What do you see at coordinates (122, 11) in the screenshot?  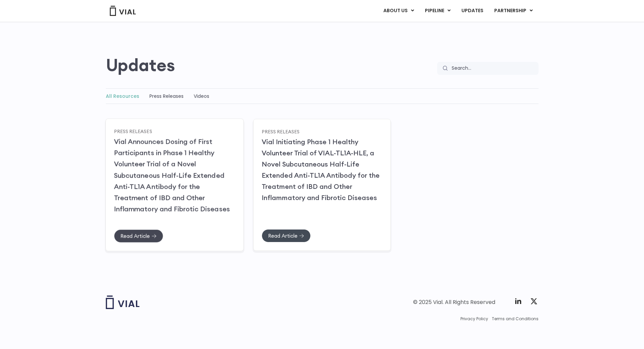 I see `img: Vial Logo` at bounding box center [122, 11].